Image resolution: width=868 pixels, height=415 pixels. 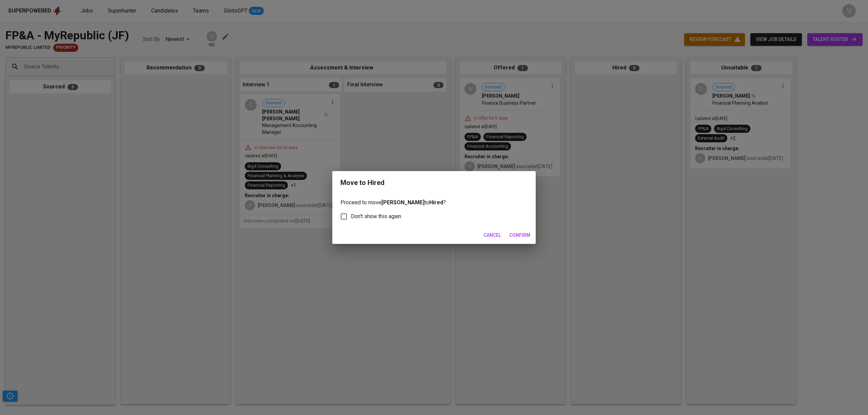 What do you see at coordinates (436, 202) in the screenshot?
I see `b: Hired` at bounding box center [436, 202].